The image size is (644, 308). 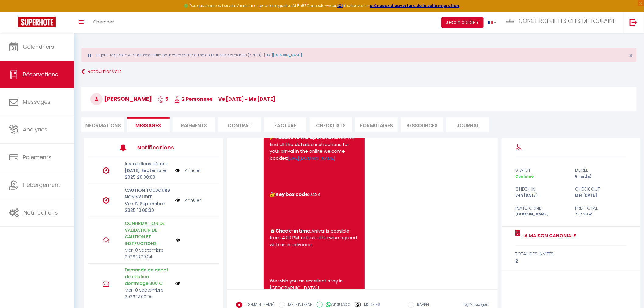 I want to click on p: Ven 12 Septembre 2025 10:00:00, so click(x=148, y=207).